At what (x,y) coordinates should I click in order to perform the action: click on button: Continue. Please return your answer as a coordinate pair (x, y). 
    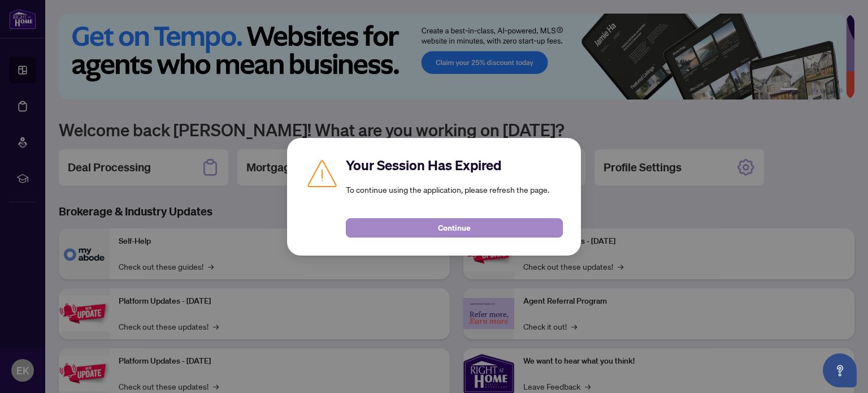
    Looking at the image, I should click on (454, 228).